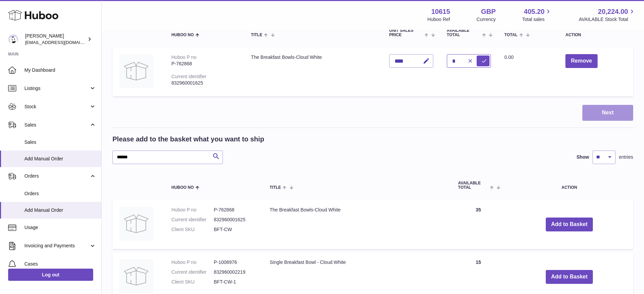 The width and height of the screenshot is (644, 294). Describe the element at coordinates (613, 11) in the screenshot. I see `span: 20,224.00` at that location.